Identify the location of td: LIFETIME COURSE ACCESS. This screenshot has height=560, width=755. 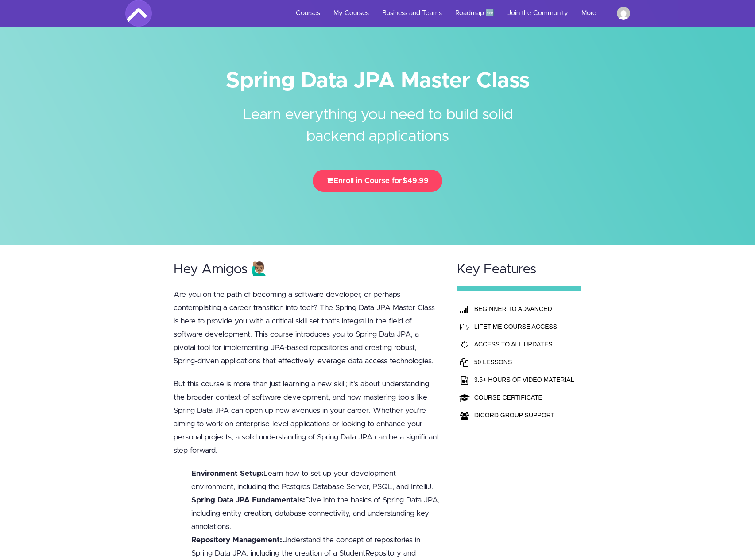
(524, 326).